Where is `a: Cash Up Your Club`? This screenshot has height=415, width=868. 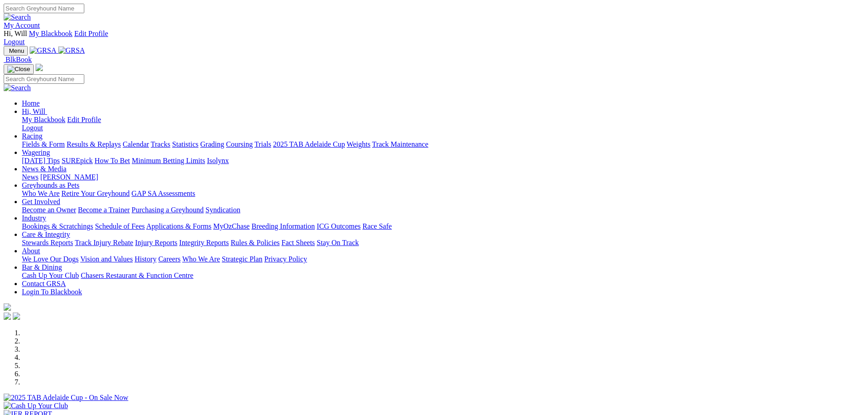
a: Cash Up Your Club is located at coordinates (50, 275).